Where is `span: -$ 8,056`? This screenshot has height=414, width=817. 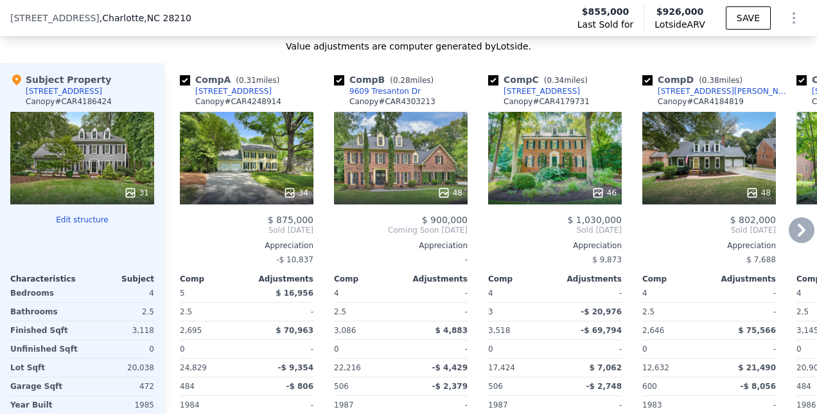
span: -$ 8,056 is located at coordinates (758, 386).